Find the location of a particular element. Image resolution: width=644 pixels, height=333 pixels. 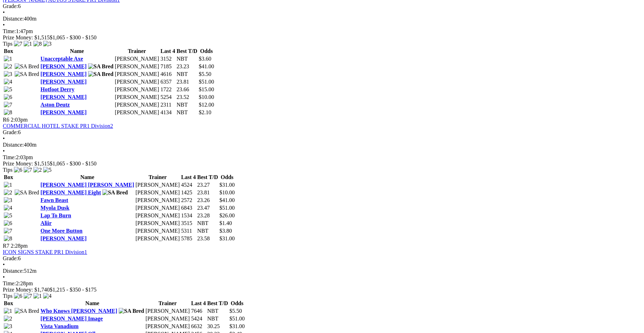

a: Unacceptable Axe is located at coordinates (62, 59).